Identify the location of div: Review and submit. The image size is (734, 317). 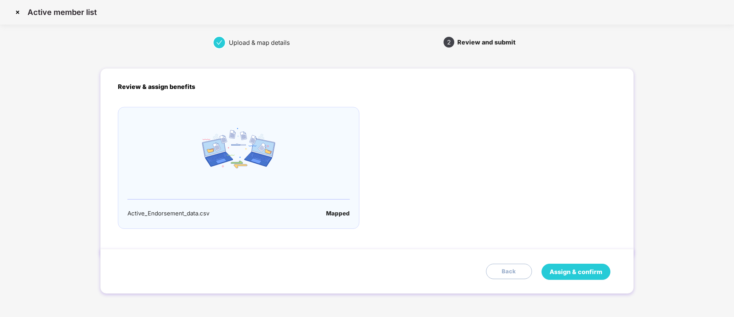
(486, 42).